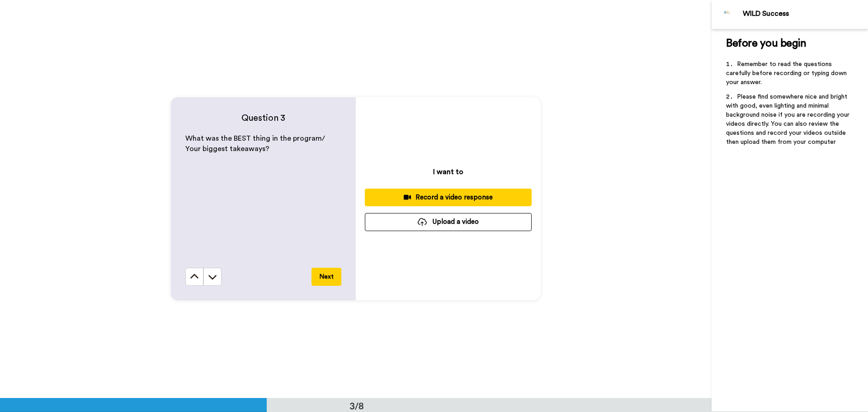  What do you see at coordinates (728, 14) in the screenshot?
I see `img: Profile Image` at bounding box center [728, 14].